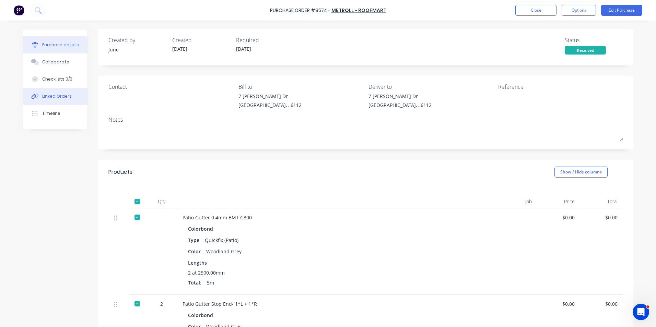 The height and width of the screenshot is (327, 656). What do you see at coordinates (197, 251) in the screenshot?
I see `div: Color` at bounding box center [197, 251].